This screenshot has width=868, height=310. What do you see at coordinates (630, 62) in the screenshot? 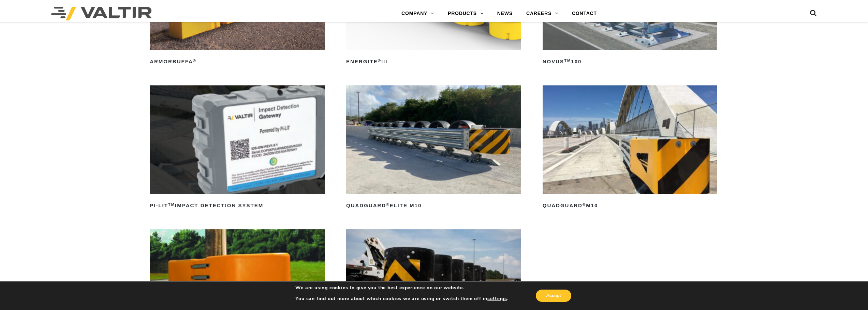
I see `h2: NOVUS 100` at bounding box center [630, 62].